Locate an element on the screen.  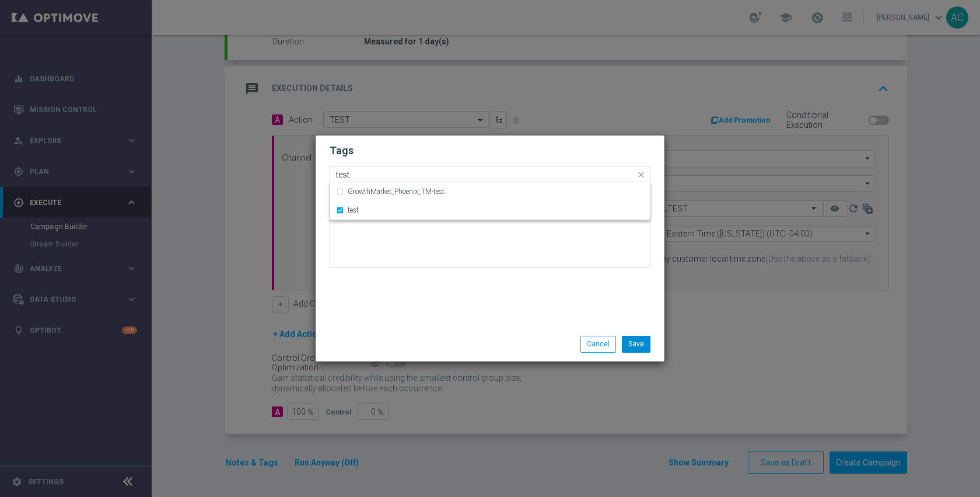
div: test is located at coordinates (490, 210).